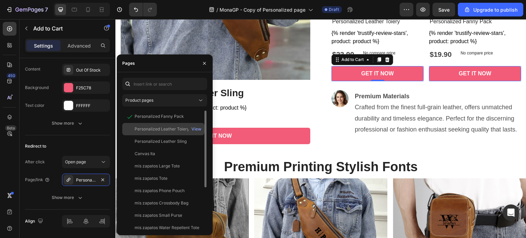 The height and width of the screenshot is (238, 526). What do you see at coordinates (145, 154) in the screenshot?
I see `div: Canvas Ita` at bounding box center [145, 154].